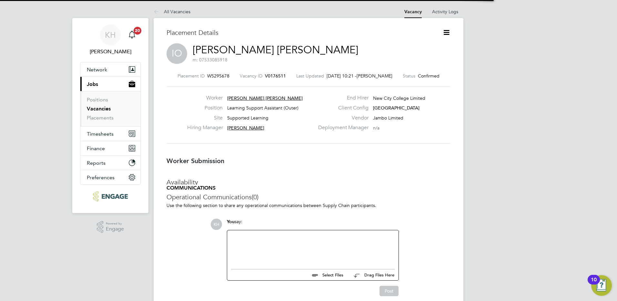  Describe the element at coordinates (110, 108) in the screenshot. I see `div: Jobs` at that location.